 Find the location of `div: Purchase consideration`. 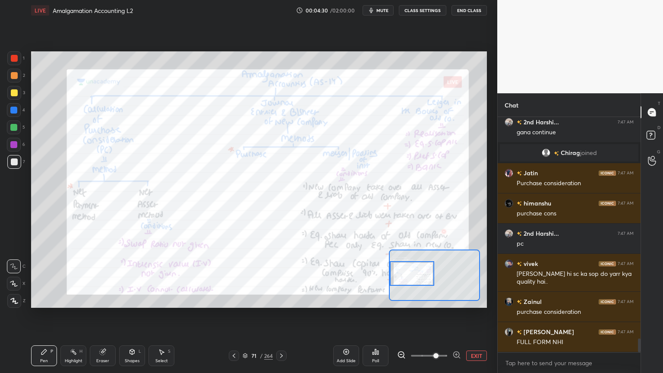

div: Purchase consideration is located at coordinates (575, 183).